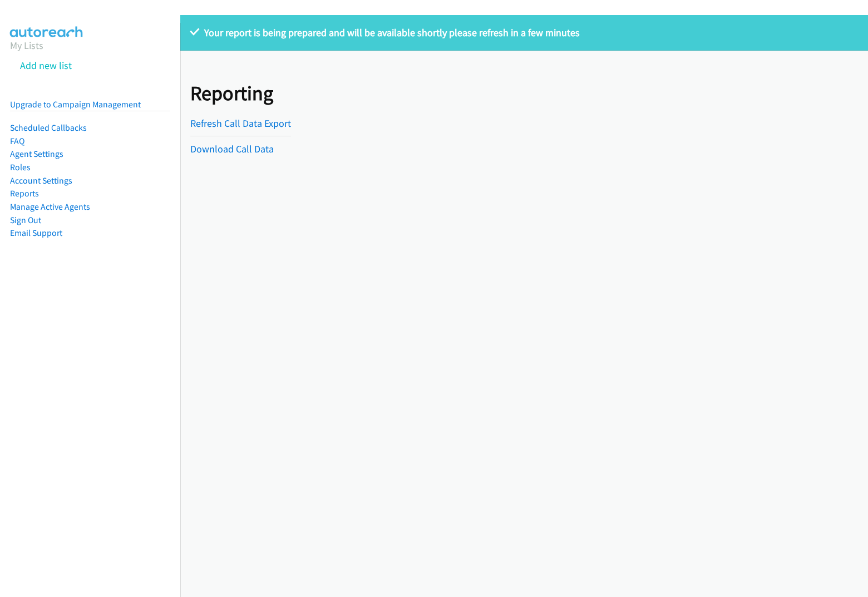 This screenshot has height=597, width=868. Describe the element at coordinates (524, 32) in the screenshot. I see `p: Your report is being prepared and will be available shortly please refresh in a few minutes` at that location.